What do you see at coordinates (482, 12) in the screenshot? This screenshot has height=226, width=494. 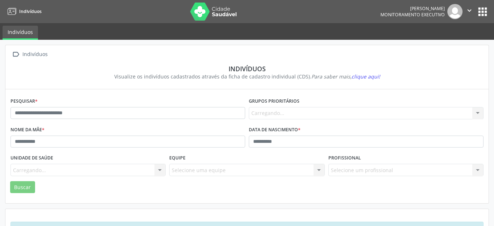 I see `button: apps` at bounding box center [482, 12].